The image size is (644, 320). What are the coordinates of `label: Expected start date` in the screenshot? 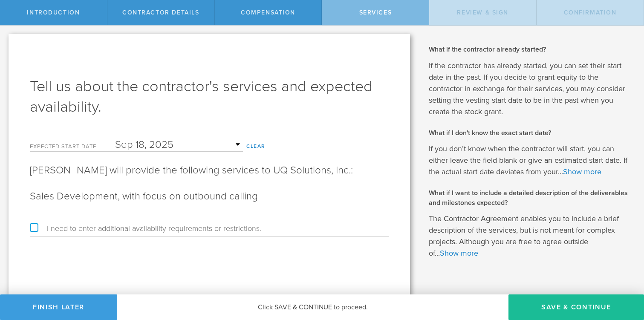 It's located at (72, 148).